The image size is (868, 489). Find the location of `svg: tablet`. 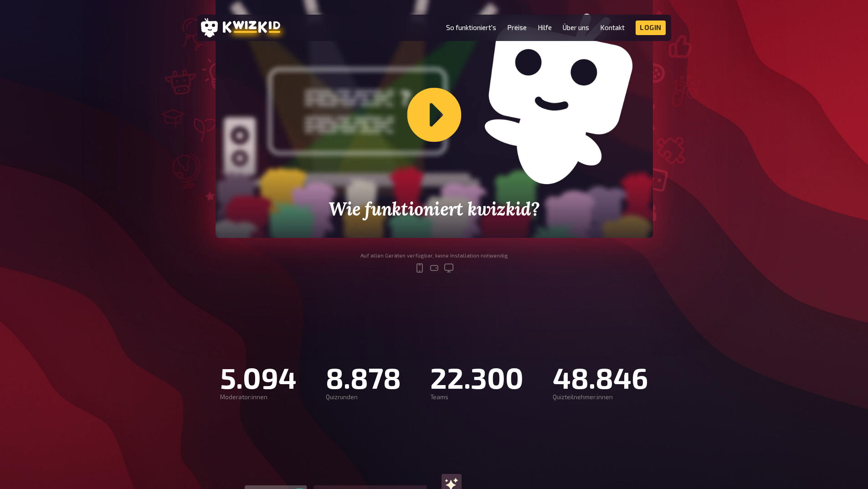

svg: tablet is located at coordinates (434, 268).